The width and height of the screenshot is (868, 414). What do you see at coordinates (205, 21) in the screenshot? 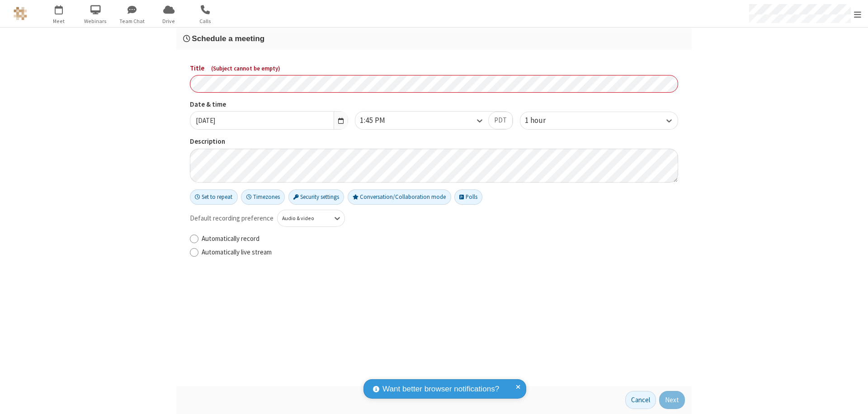
I see `span: Calls` at bounding box center [205, 21].